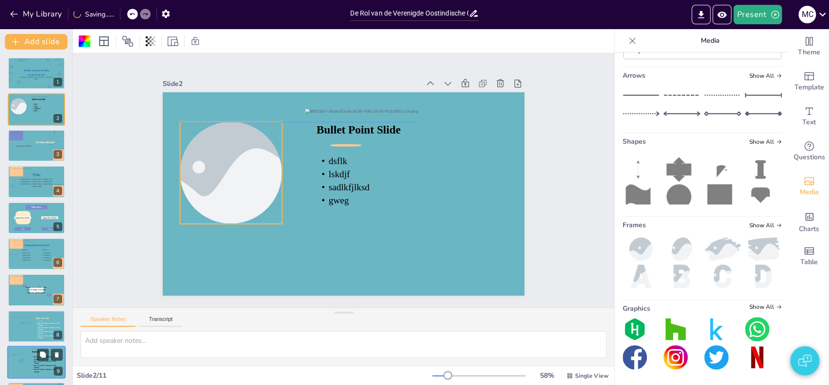 The width and height of the screenshot is (829, 385). I want to click on span: Text, so click(809, 122).